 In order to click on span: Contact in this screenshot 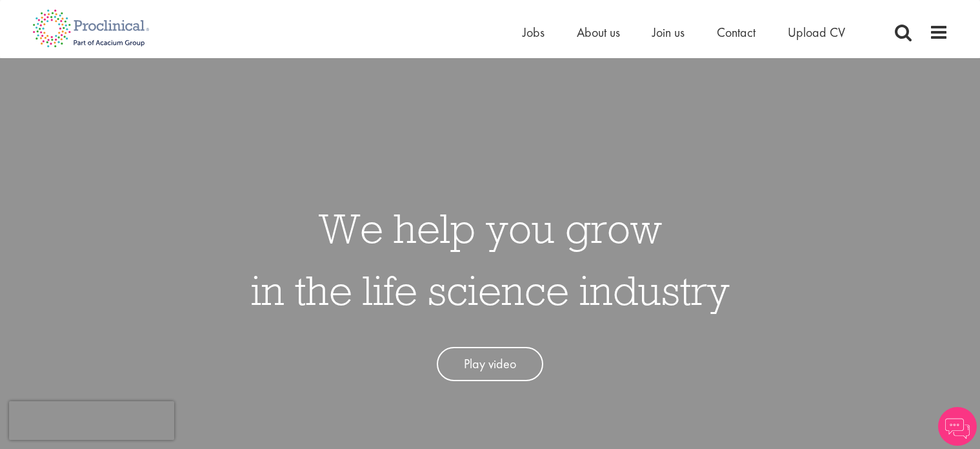, I will do `click(736, 32)`.